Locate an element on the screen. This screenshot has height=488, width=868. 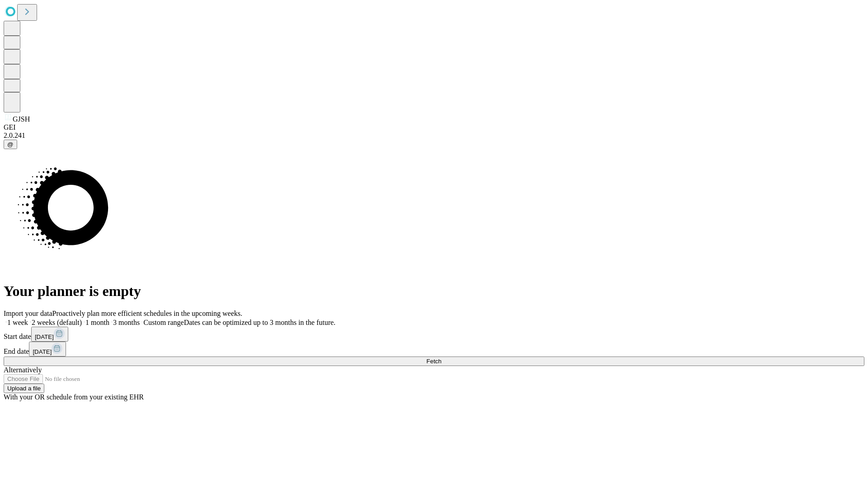
div: GEI is located at coordinates (434, 128).